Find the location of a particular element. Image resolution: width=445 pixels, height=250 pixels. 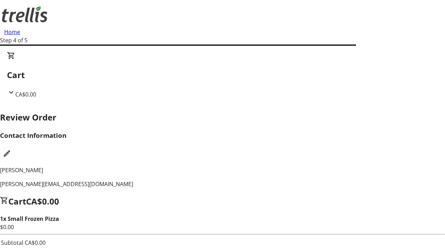

td: CA$0.00 is located at coordinates (35, 243).